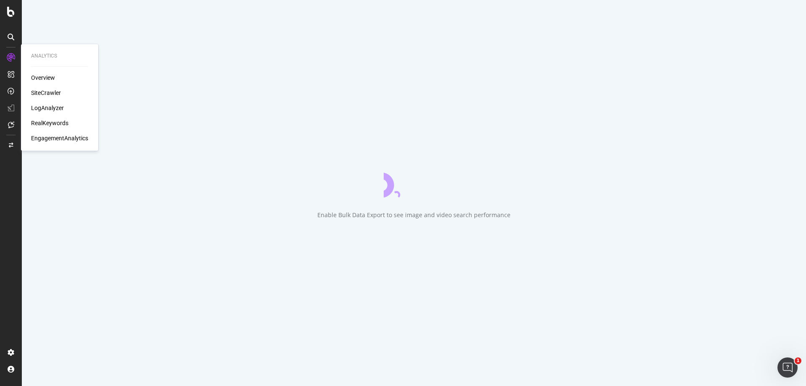  I want to click on div: Enable Bulk Data Export to see image and video search performance, so click(414, 215).